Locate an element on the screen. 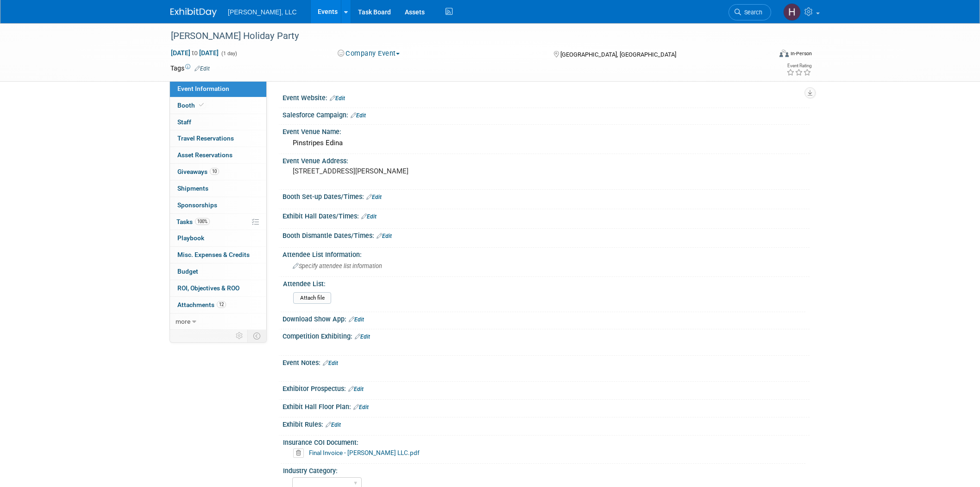  i: Booth reservation complete is located at coordinates (201, 105).